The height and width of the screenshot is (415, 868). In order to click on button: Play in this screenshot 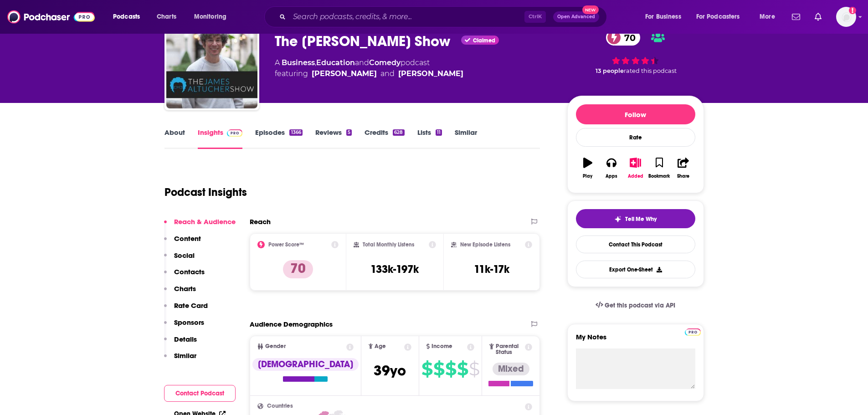, I will do `click(587, 168)`.